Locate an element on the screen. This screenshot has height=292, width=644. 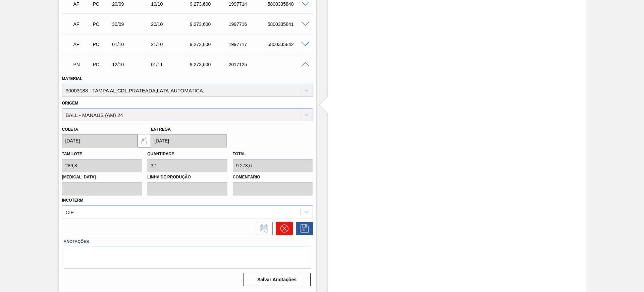
label: Material is located at coordinates (72, 78).